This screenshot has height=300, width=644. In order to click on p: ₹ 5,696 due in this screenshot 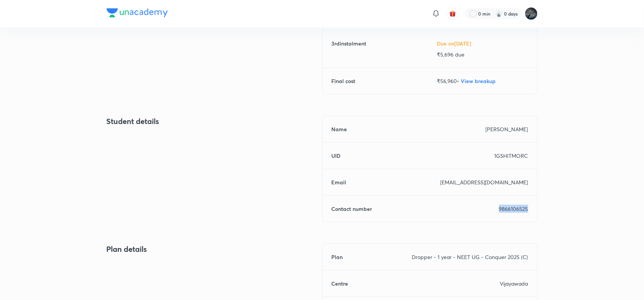, I will do `click(483, 54)`.